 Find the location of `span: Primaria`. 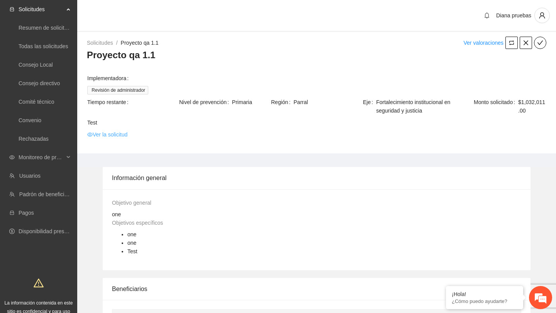

span: Primaria is located at coordinates (251, 102).